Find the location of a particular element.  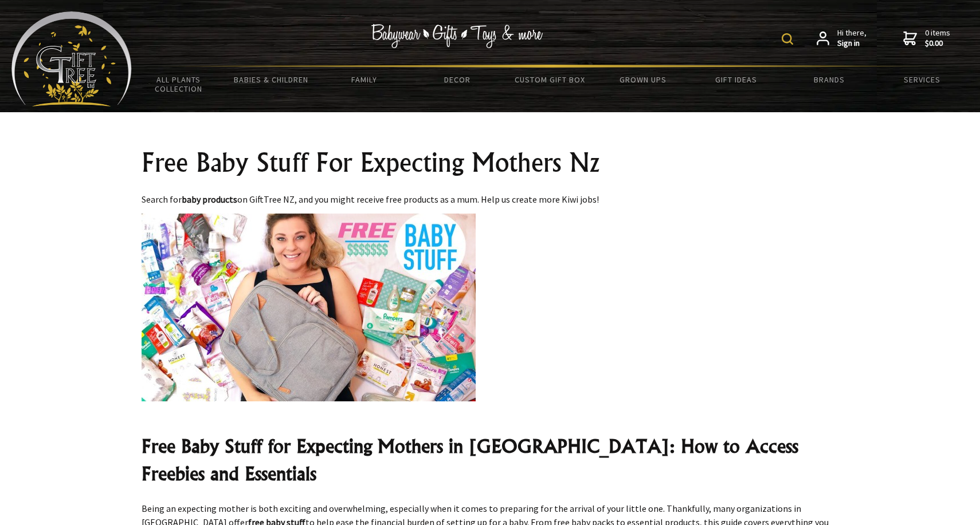

strong: Sign in is located at coordinates (852, 44).